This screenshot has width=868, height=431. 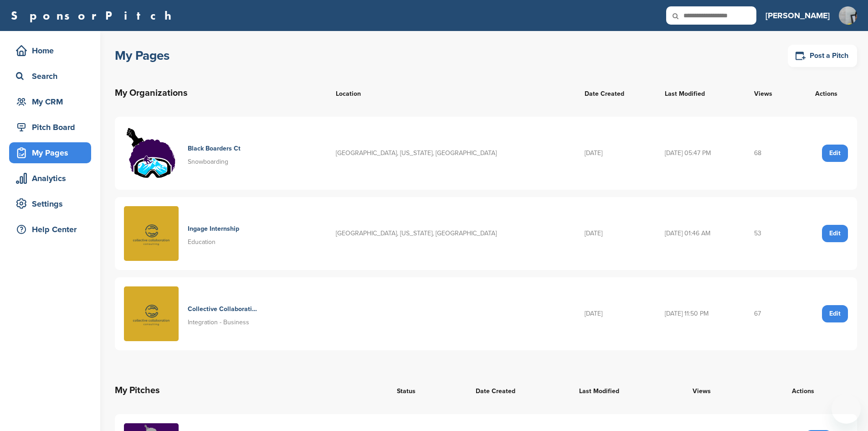 What do you see at coordinates (822, 55) in the screenshot?
I see `a: Post a Pitch` at bounding box center [822, 55].